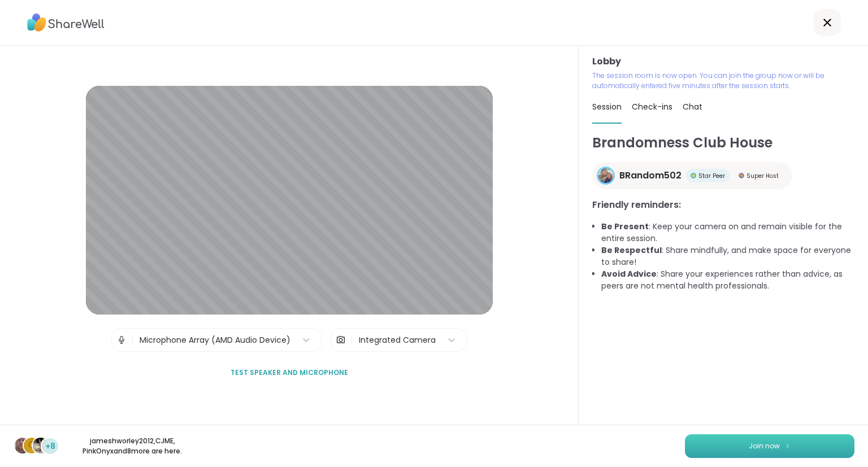  What do you see at coordinates (132, 446) in the screenshot?
I see `p: jameshworley2012 , CJME , PinkOnyx and 8 more are here.` at bounding box center [132, 446].